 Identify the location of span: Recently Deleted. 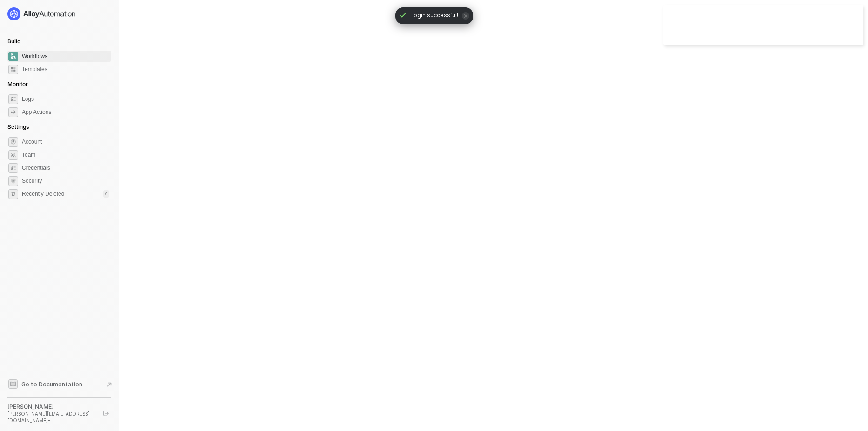
(42, 194).